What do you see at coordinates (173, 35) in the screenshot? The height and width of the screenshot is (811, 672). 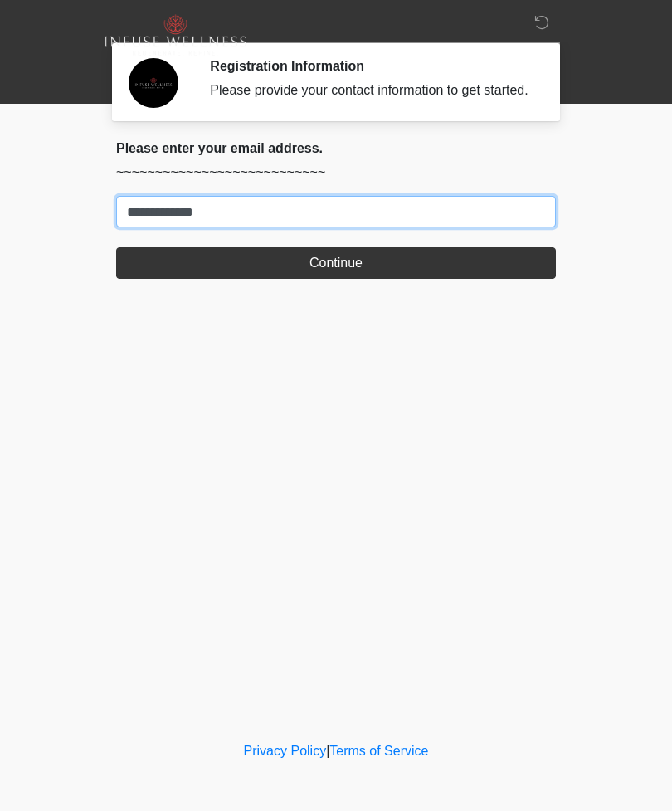 I see `img: Infuse Wellness Logo` at bounding box center [173, 35].